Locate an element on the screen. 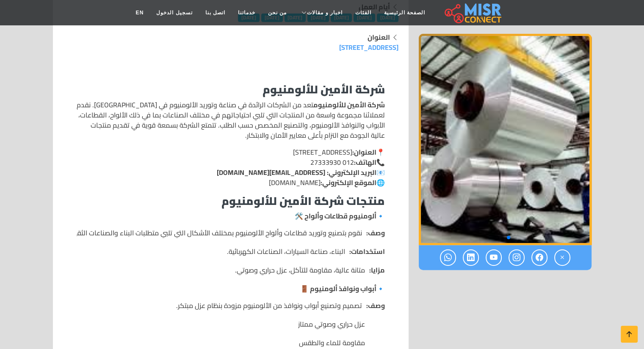 The height and width of the screenshot is (349, 644). a: EN is located at coordinates (140, 13).